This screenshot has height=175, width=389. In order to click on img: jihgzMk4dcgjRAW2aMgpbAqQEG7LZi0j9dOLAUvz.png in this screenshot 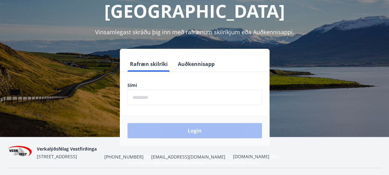, I will do `click(20, 152)`.